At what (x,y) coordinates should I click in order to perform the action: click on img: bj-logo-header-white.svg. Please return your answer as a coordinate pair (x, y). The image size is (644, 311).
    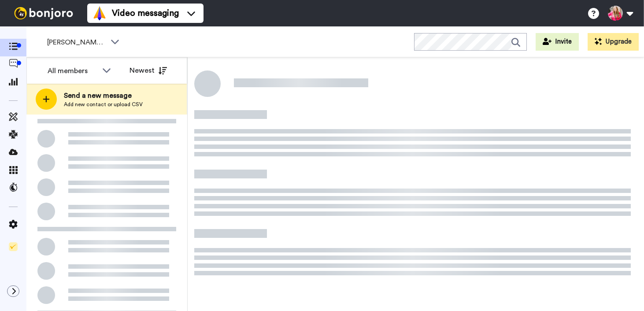
    Looking at the image, I should click on (44, 13).